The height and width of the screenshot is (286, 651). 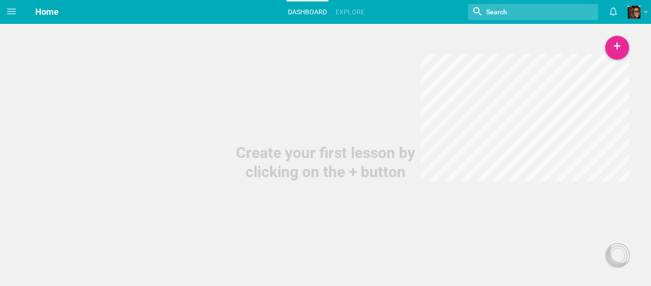 I want to click on input: Search, so click(x=524, y=12).